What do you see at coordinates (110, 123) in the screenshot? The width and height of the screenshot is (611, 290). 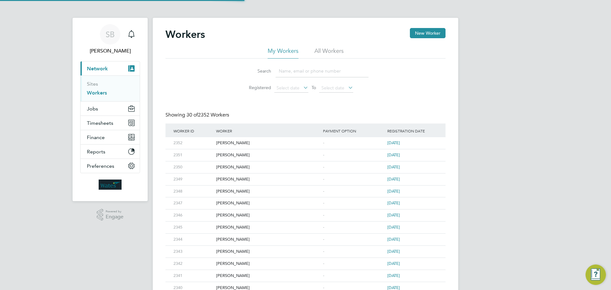 I see `button: Timesheets` at bounding box center [110, 123].